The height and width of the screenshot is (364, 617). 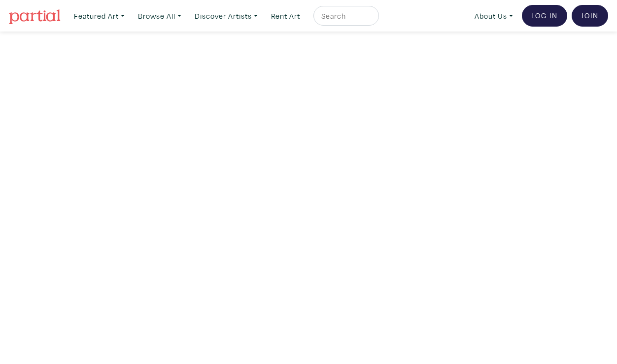 What do you see at coordinates (159, 16) in the screenshot?
I see `a: Browse All` at bounding box center [159, 16].